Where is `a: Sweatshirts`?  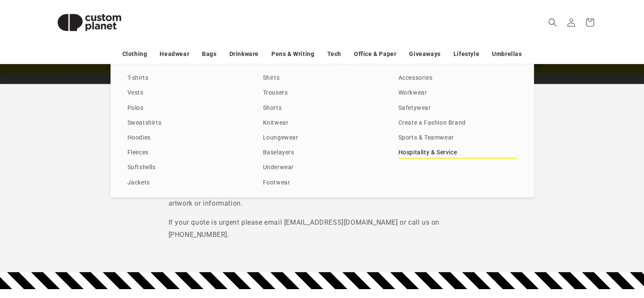
a: Sweatshirts is located at coordinates (186, 123).